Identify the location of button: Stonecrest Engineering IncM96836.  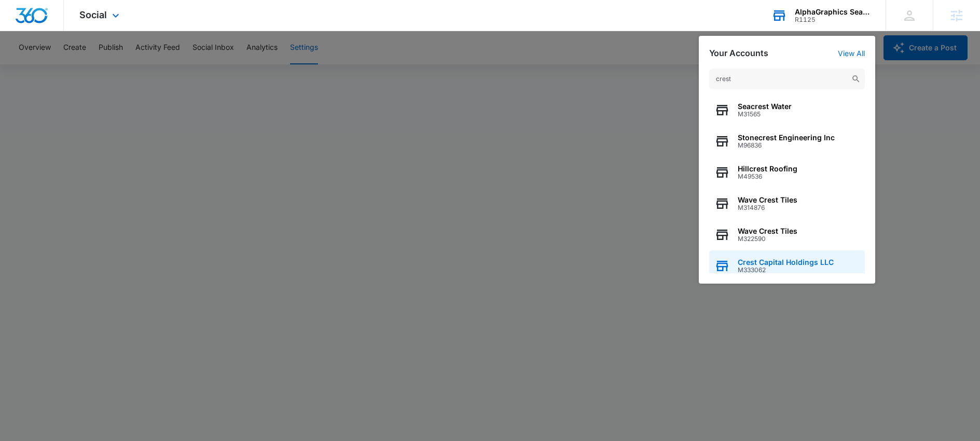
(786, 141).